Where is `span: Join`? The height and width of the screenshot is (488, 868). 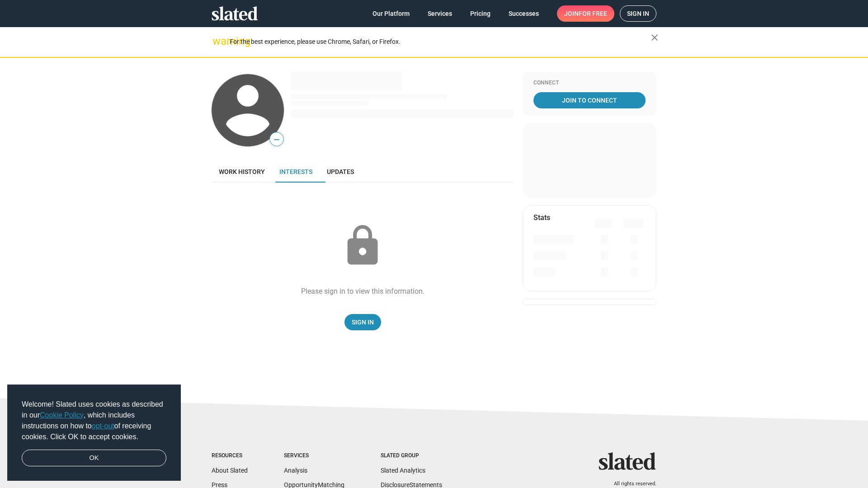
span: Join is located at coordinates (585, 14).